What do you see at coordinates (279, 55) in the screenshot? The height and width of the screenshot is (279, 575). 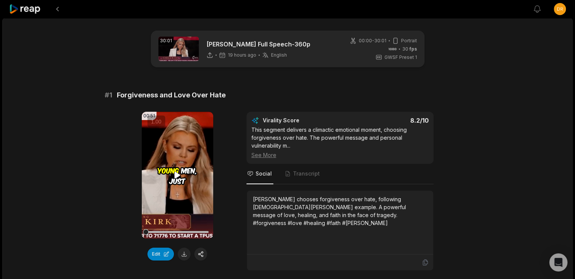 I see `span: English` at bounding box center [279, 55].